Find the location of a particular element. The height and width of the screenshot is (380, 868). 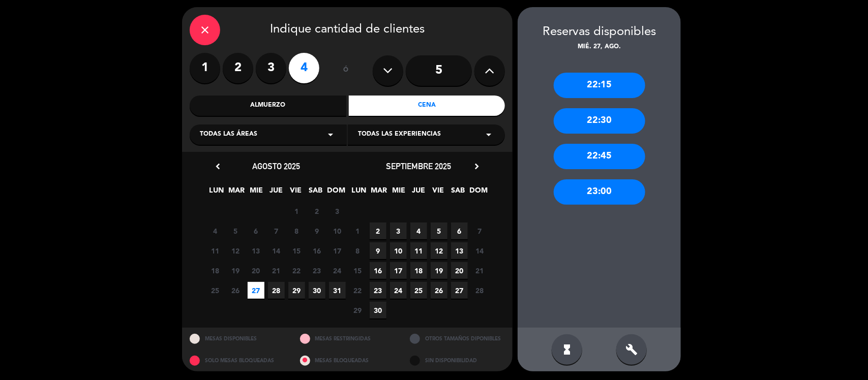

div: 22:30 is located at coordinates (599, 121).